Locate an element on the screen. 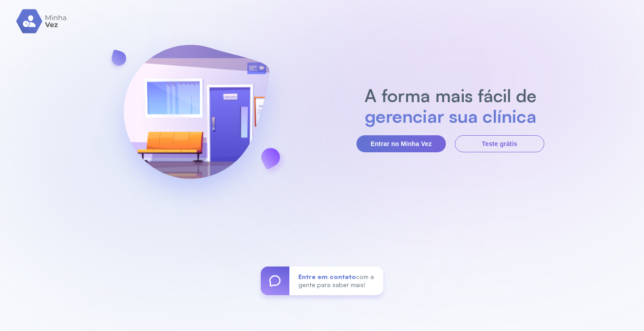 The height and width of the screenshot is (331, 644). span: Entre em contato is located at coordinates (327, 276).